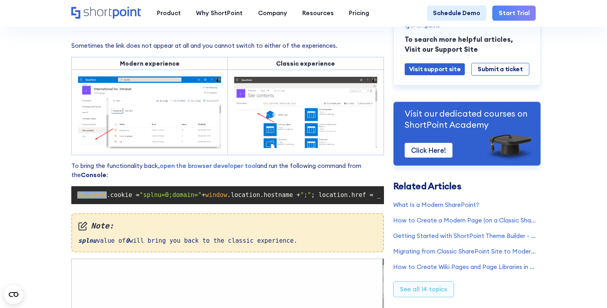 This screenshot has height=308, width=607. What do you see at coordinates (227, 226) in the screenshot?
I see `em: Note:` at bounding box center [227, 226].